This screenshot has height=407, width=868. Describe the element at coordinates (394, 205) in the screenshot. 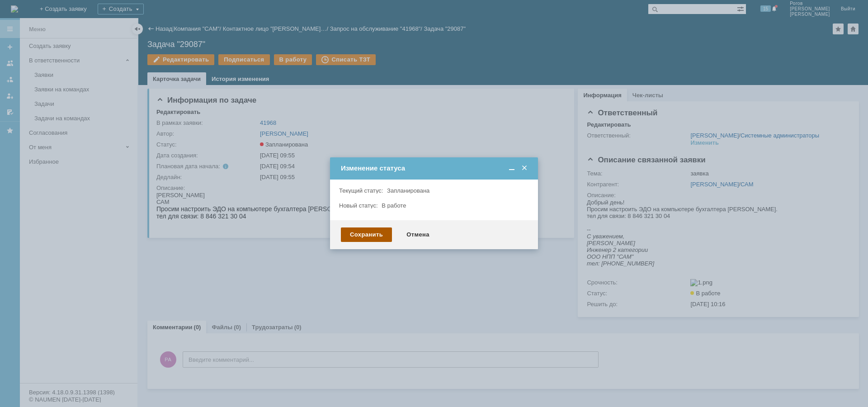

I see `span: В работе` at that location.